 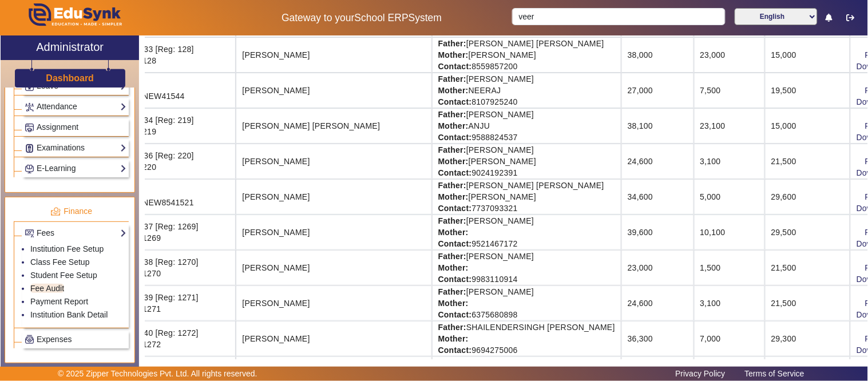 I want to click on a: Student Fee Setup, so click(x=63, y=275).